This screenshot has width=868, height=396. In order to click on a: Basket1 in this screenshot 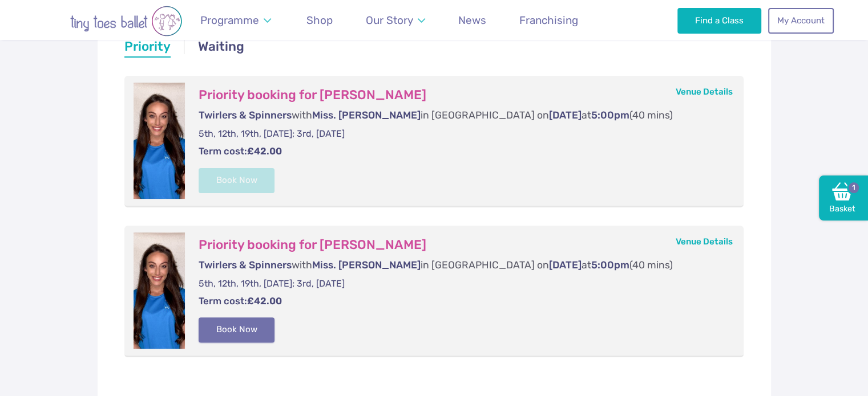, I will do `click(844, 198)`.